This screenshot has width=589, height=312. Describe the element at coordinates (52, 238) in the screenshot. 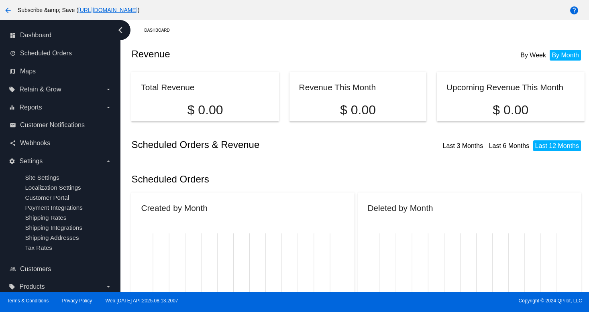

I see `a: Shipping Addresses` at that location.